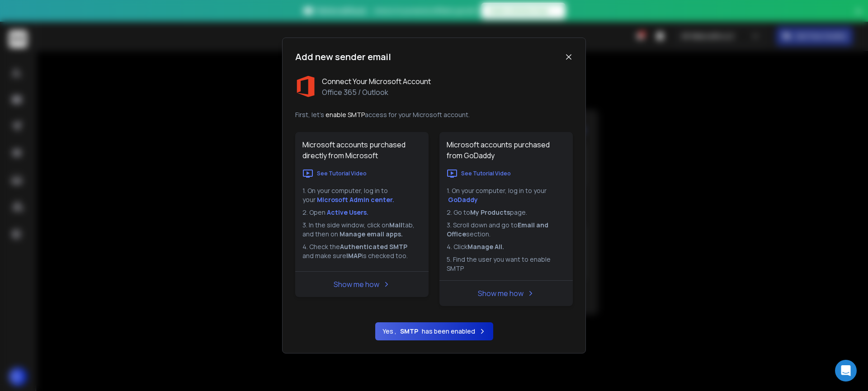 This screenshot has width=868, height=391. Describe the element at coordinates (506, 212) in the screenshot. I see `li: 2. Go to page.` at that location.